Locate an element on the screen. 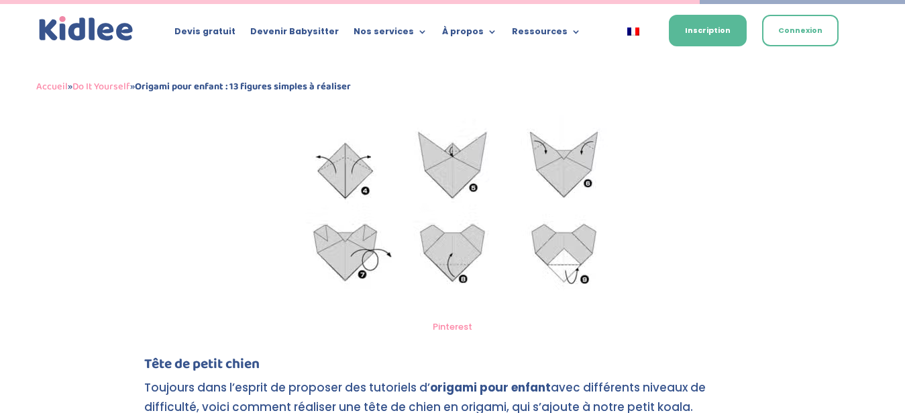 The height and width of the screenshot is (413, 905). a: Accueil is located at coordinates (52, 87).